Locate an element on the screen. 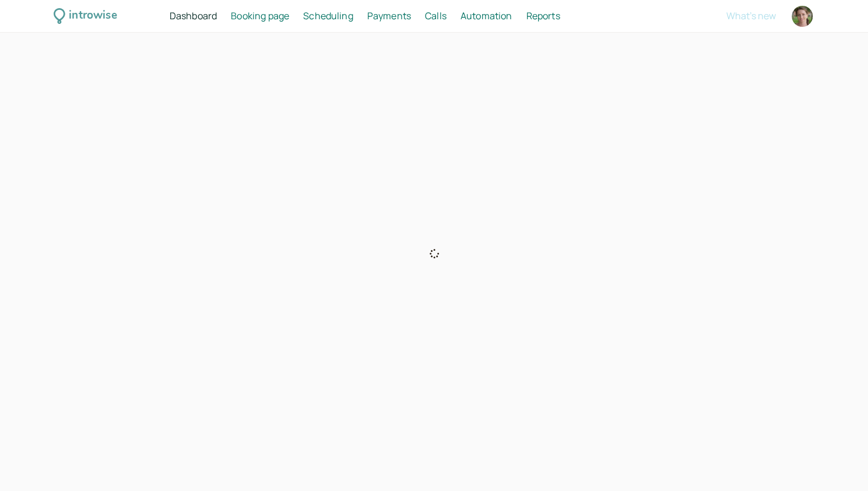 The height and width of the screenshot is (491, 868). span: Reports is located at coordinates (543, 16).